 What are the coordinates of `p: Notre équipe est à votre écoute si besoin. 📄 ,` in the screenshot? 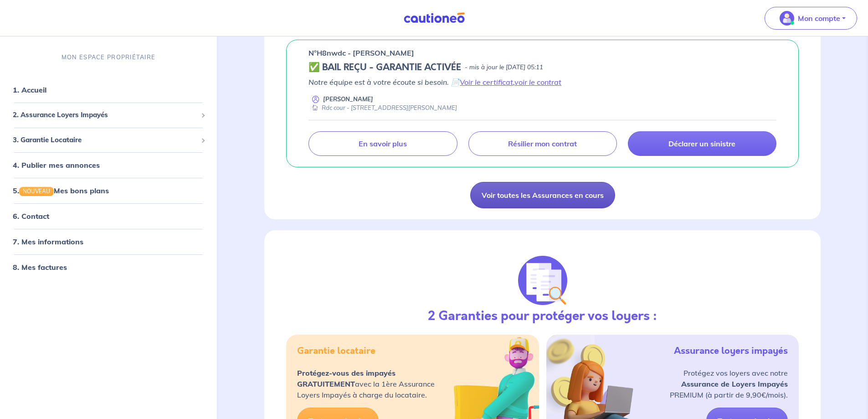 It's located at (543, 82).